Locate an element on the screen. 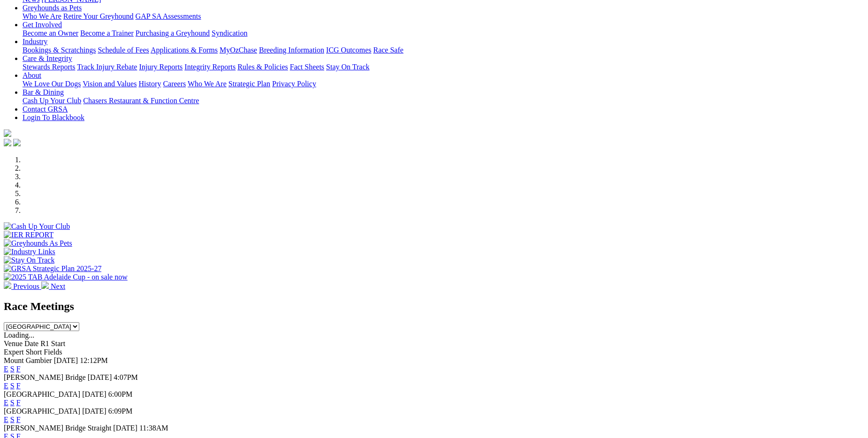 This screenshot has height=438, width=868. div: Bar & Dining is located at coordinates (443, 101).